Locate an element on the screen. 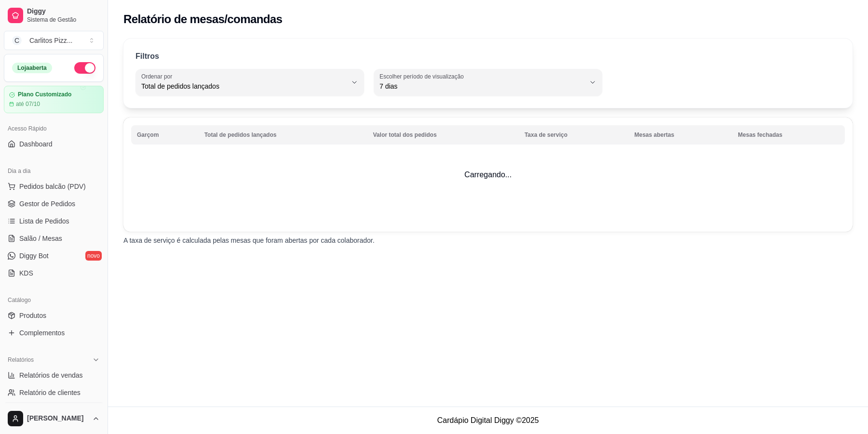 The width and height of the screenshot is (868, 434). span: Total de pedidos lançados is located at coordinates (244, 86).